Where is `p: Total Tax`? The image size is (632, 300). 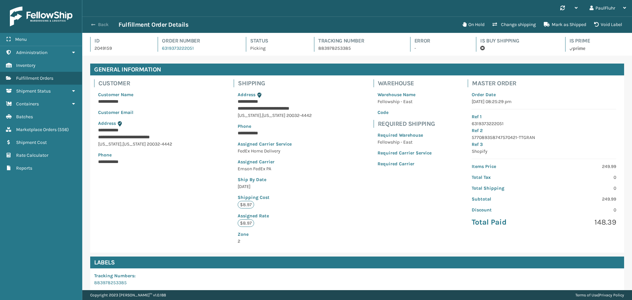
p: Total Tax is located at coordinates (506, 177).